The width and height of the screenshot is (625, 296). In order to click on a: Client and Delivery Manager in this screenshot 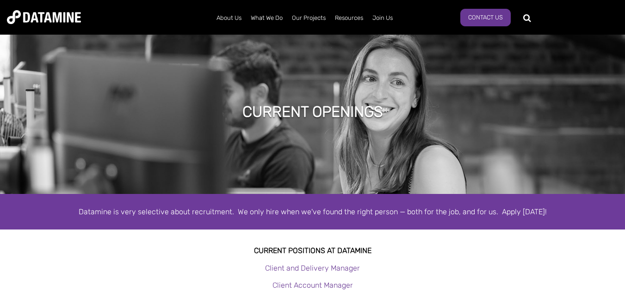, I will do `click(312, 268)`.